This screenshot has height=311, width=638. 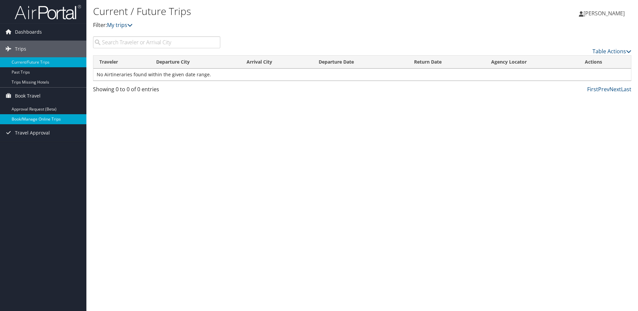 What do you see at coordinates (604, 89) in the screenshot?
I see `a: Prev` at bounding box center [604, 89].